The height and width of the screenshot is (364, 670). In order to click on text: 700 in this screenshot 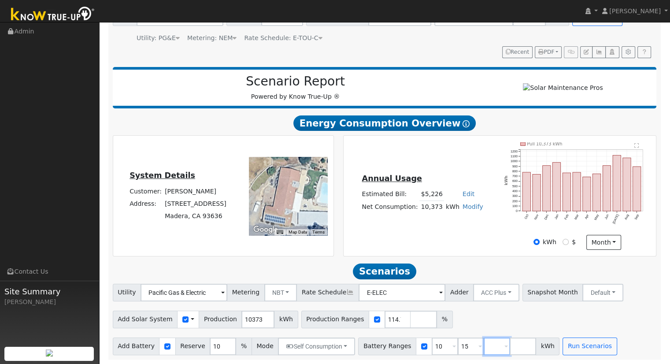, I will do `click(515, 176)`.